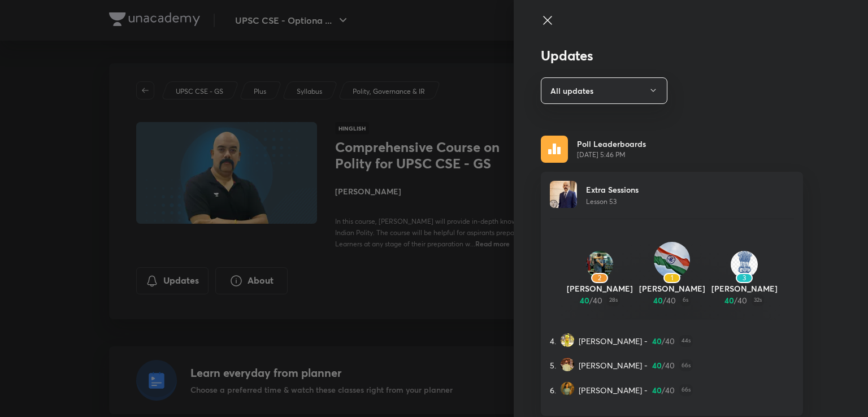 This screenshot has height=417, width=868. What do you see at coordinates (671, 56) in the screenshot?
I see `h3: Updates` at bounding box center [671, 56].